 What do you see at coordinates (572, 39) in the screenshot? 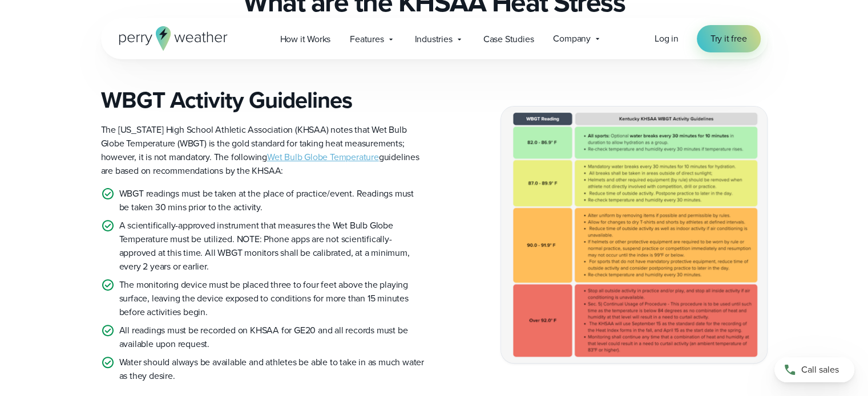
I see `span: Company` at bounding box center [572, 39].